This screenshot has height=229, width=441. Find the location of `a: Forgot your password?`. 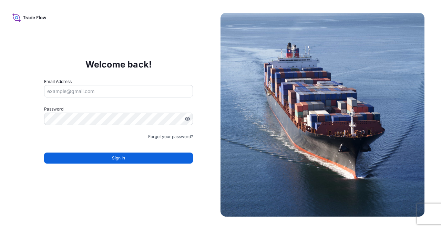

a: Forgot your password? is located at coordinates (170, 137).